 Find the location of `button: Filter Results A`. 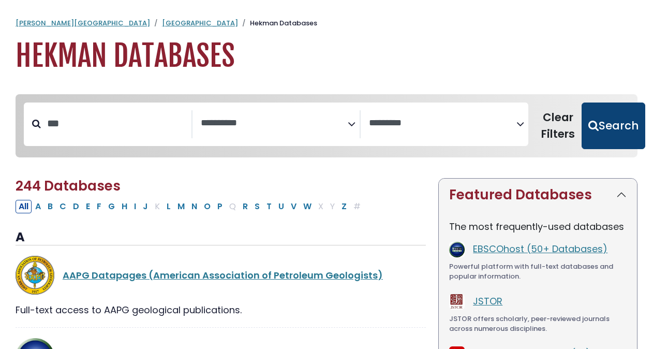

button: Filter Results A is located at coordinates (38, 206).